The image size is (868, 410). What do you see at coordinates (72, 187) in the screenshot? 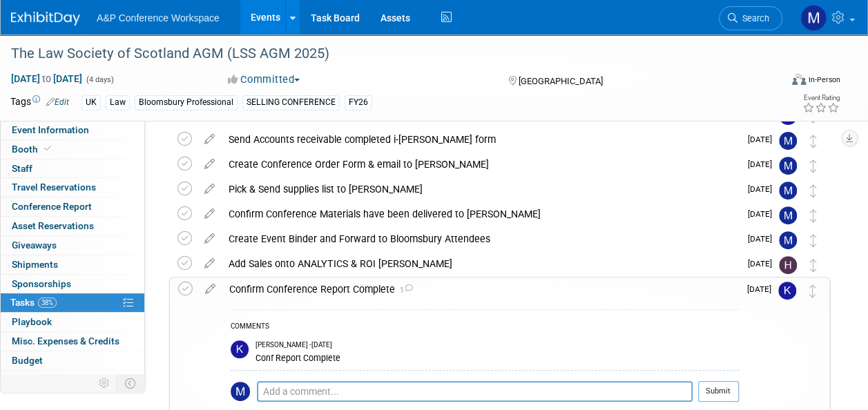
I see `a: Travel Reservations` at bounding box center [72, 187].